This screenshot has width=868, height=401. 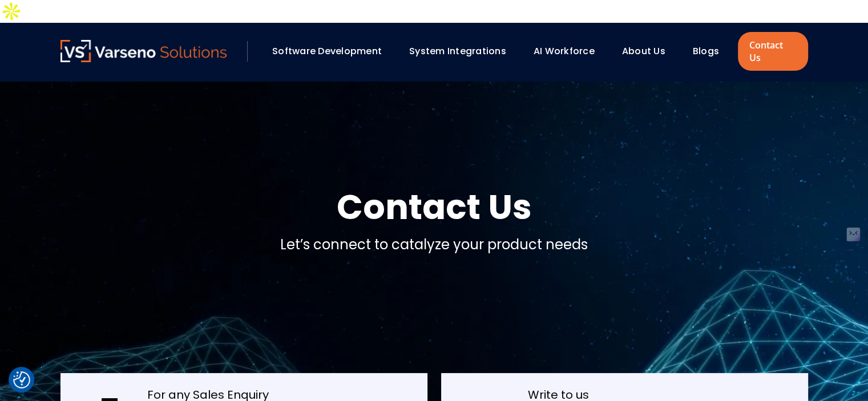 What do you see at coordinates (569, 51) in the screenshot?
I see `div: AI Workforce` at bounding box center [569, 51].